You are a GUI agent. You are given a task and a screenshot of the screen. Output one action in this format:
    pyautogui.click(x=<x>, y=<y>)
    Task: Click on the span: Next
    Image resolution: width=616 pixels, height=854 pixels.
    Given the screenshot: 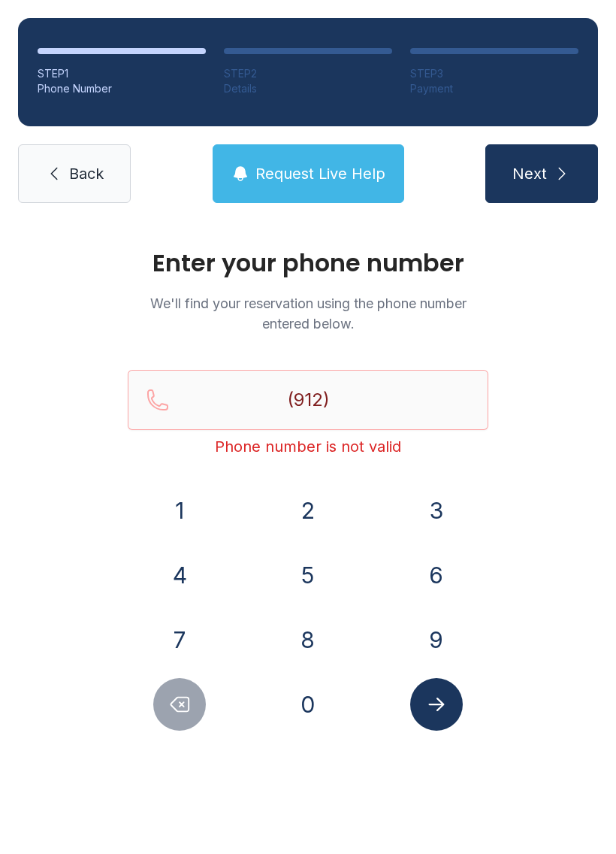 What is the action you would take?
    pyautogui.click(x=530, y=174)
    